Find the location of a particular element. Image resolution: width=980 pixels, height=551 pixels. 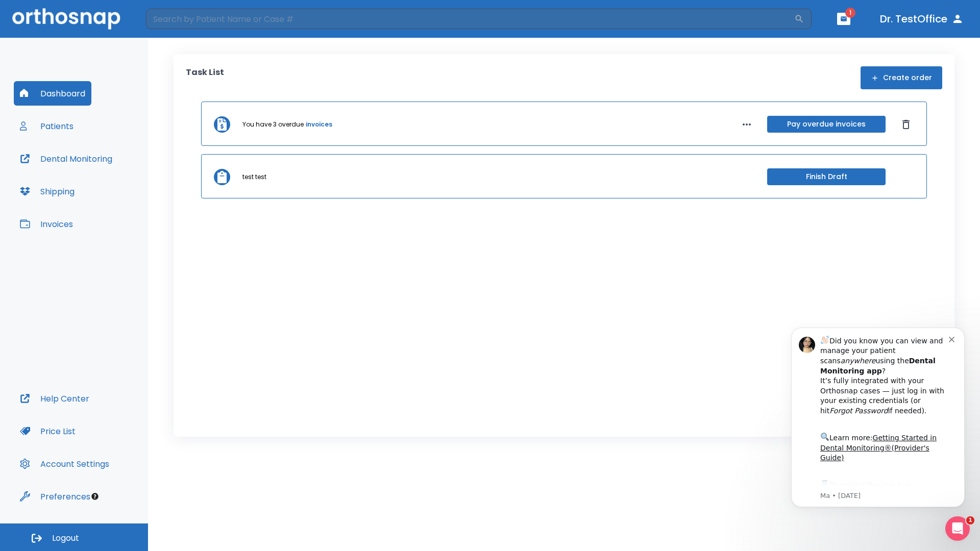

img: Orthosnap is located at coordinates (66, 19).